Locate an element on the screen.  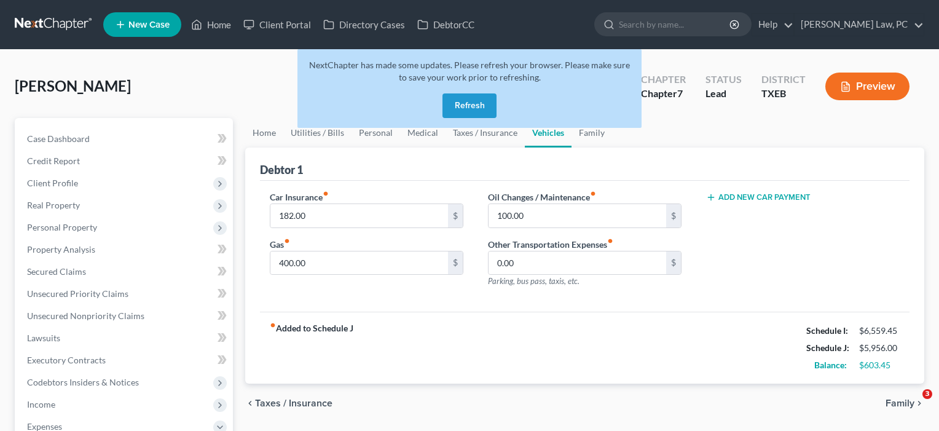
span: Client Profile is located at coordinates (52, 182).